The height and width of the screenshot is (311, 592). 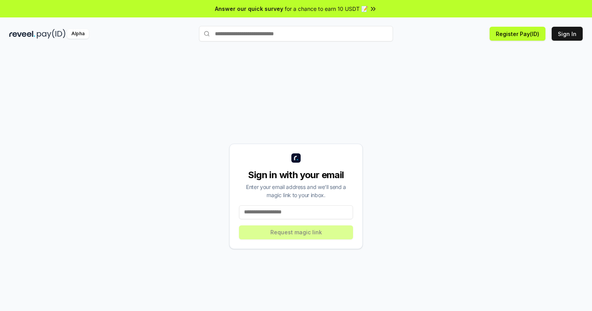 I want to click on span: Answer our quick survey, so click(x=249, y=9).